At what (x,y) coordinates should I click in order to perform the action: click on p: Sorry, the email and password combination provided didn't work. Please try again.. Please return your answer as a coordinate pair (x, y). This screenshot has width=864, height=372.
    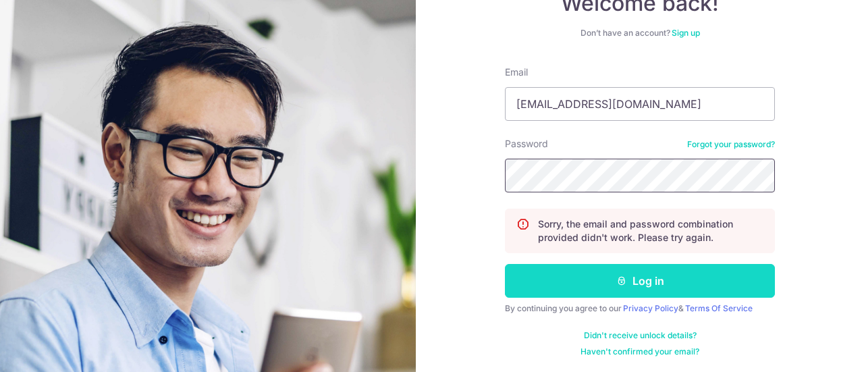
    Looking at the image, I should click on (651, 231).